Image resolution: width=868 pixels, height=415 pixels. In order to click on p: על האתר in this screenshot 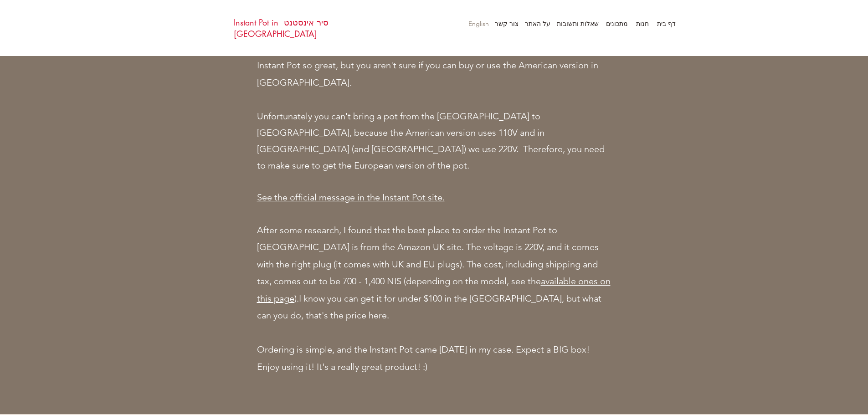, I will do `click(538, 24)`.